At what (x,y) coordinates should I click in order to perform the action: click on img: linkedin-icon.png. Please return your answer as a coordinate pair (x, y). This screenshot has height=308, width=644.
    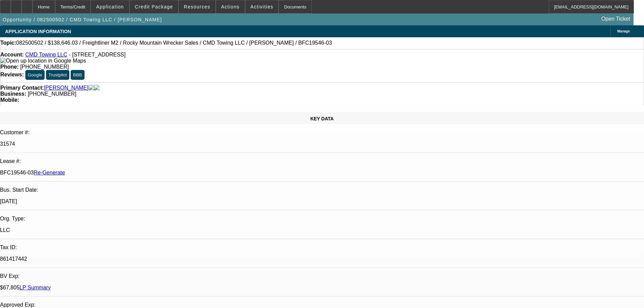
    Looking at the image, I should click on (97, 88).